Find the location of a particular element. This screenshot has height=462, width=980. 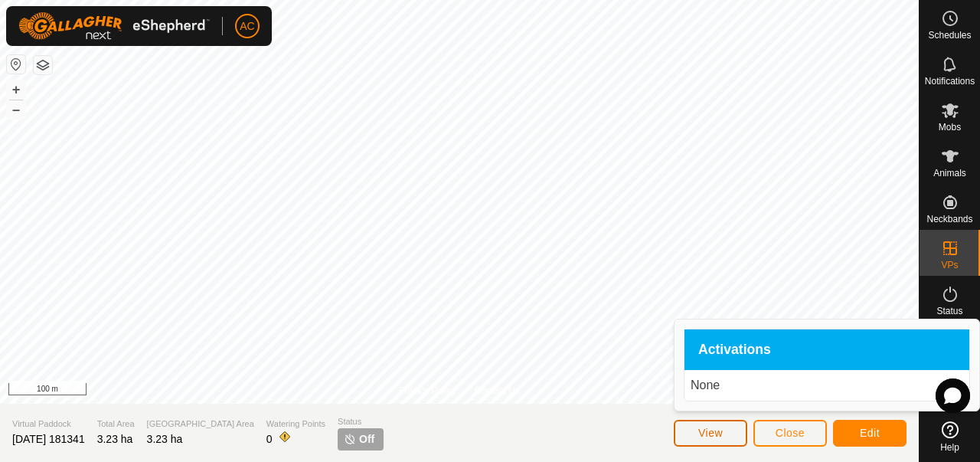

span: Neckbands is located at coordinates (949, 219).